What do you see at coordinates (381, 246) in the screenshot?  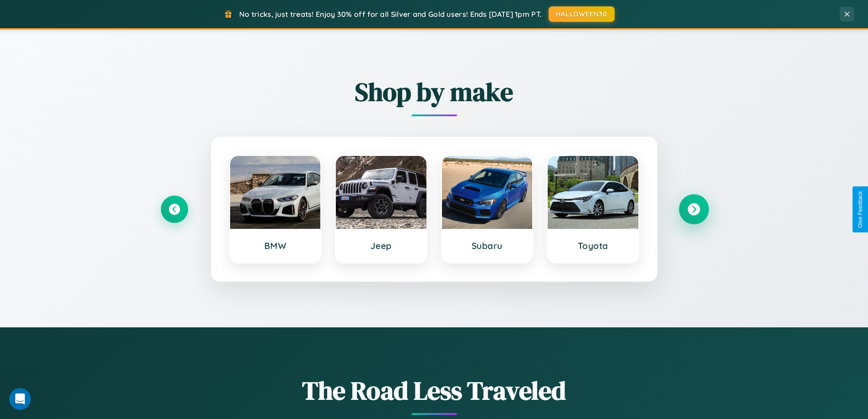 I see `h3: Jeep` at bounding box center [381, 246].